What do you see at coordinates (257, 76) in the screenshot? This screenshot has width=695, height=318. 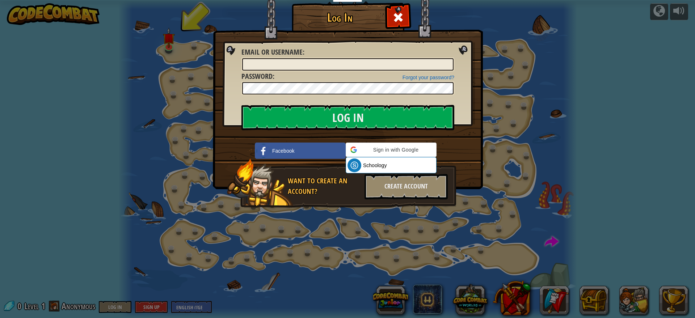 I see `span: Password` at bounding box center [257, 76].